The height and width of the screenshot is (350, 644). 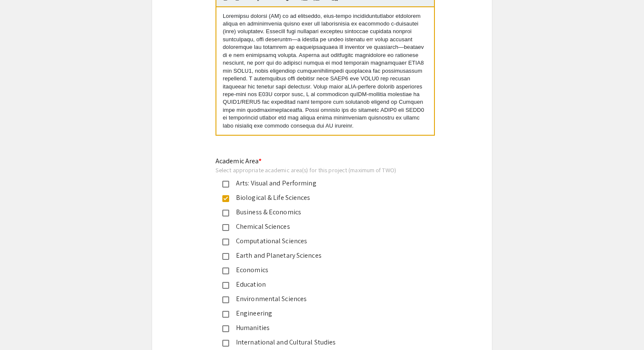 What do you see at coordinates (318, 198) in the screenshot?
I see `div: Biological & Life Sciences` at bounding box center [318, 198].